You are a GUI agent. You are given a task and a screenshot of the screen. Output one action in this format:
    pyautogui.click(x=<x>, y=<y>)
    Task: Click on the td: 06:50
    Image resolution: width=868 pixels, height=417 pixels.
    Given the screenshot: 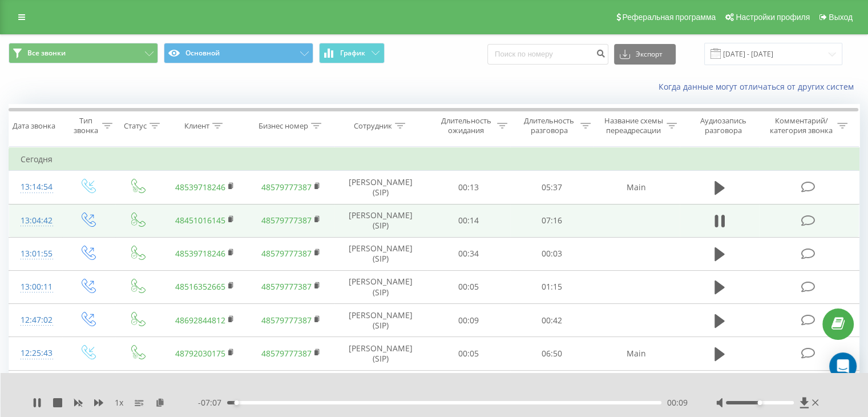 What is the action you would take?
    pyautogui.click(x=551, y=353)
    